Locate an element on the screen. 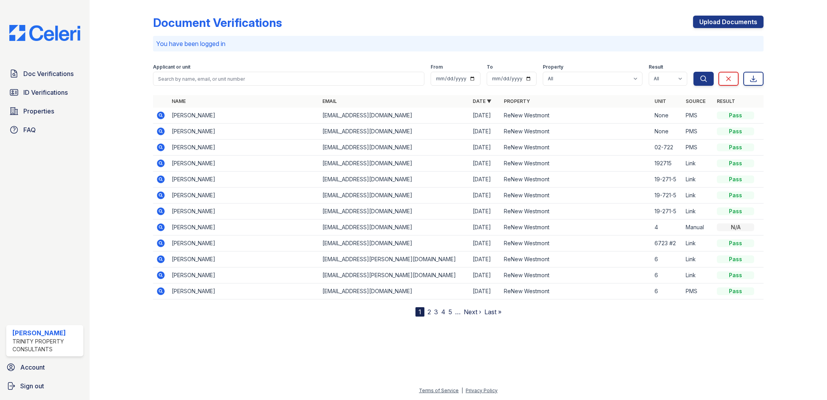 Image resolution: width=827 pixels, height=400 pixels. td: 19-271-5 is located at coordinates (667, 211).